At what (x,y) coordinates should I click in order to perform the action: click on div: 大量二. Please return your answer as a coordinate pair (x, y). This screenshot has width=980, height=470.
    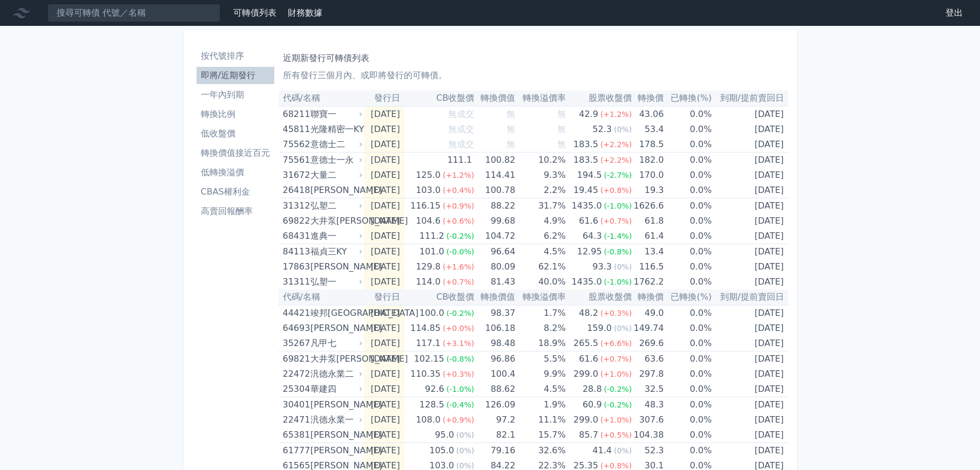
    Looking at the image, I should click on (335, 175).